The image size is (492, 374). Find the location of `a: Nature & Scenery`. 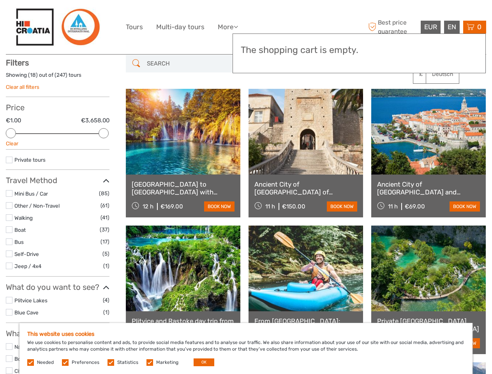

a: Nature & Scenery is located at coordinates (35, 346).